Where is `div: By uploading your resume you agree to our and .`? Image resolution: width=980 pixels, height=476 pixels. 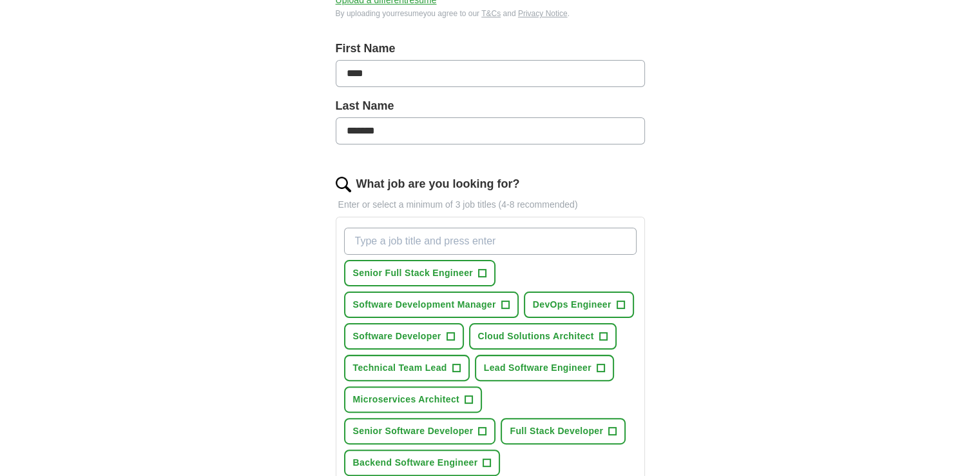
div: By uploading your resume you agree to our and . is located at coordinates (490, 14).